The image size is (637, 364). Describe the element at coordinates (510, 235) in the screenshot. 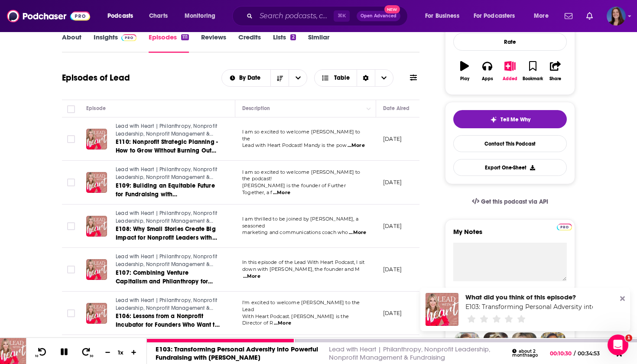

I see `label: My Notes` at that location.